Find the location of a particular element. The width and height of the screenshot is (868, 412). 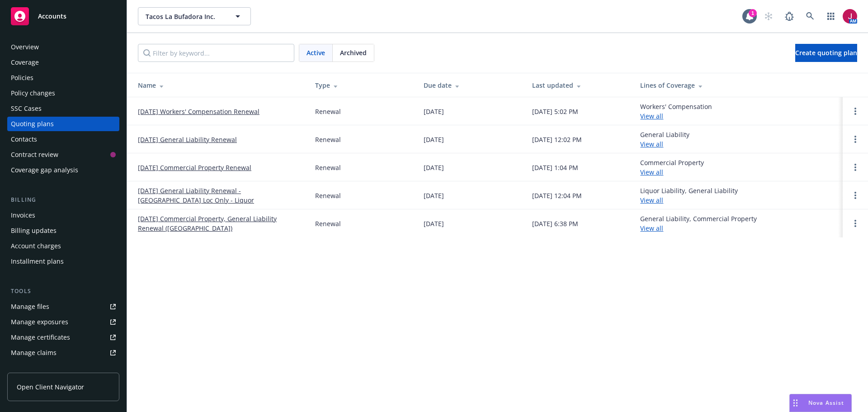

span: Manage exposures is located at coordinates (64, 322).